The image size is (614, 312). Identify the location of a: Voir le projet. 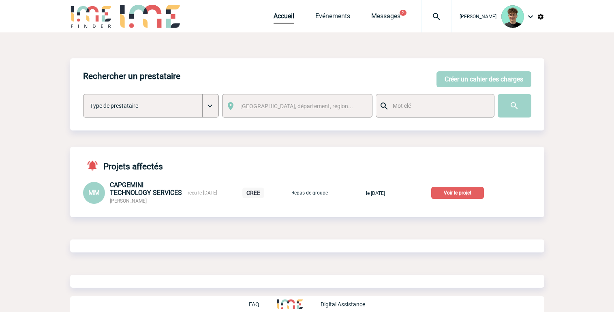
(459, 192).